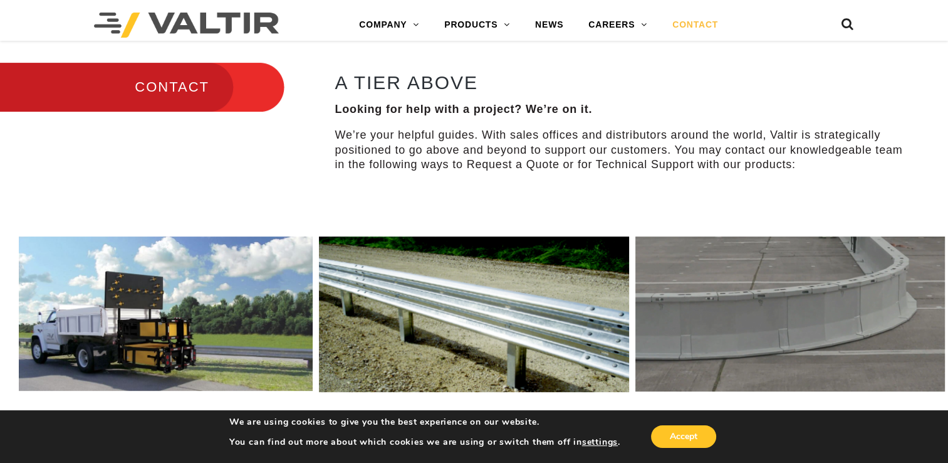 Image resolution: width=948 pixels, height=463 pixels. What do you see at coordinates (695, 25) in the screenshot?
I see `a: CONTACT` at bounding box center [695, 25].